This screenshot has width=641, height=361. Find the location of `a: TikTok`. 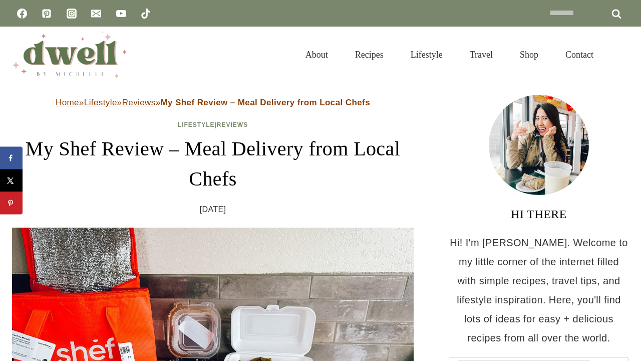

a: TikTok is located at coordinates (146, 14).